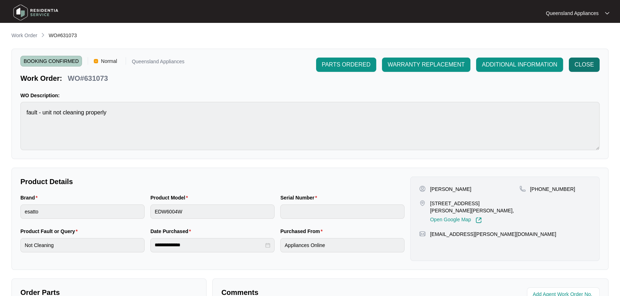 Image resolution: width=620 pixels, height=296 pixels. Describe the element at coordinates (422, 189) in the screenshot. I see `img: user-pin` at that location.